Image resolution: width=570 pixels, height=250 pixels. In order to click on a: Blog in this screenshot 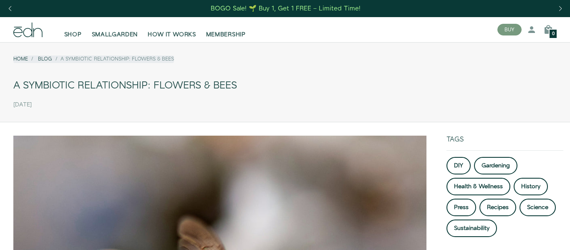, I will do `click(45, 59)`.